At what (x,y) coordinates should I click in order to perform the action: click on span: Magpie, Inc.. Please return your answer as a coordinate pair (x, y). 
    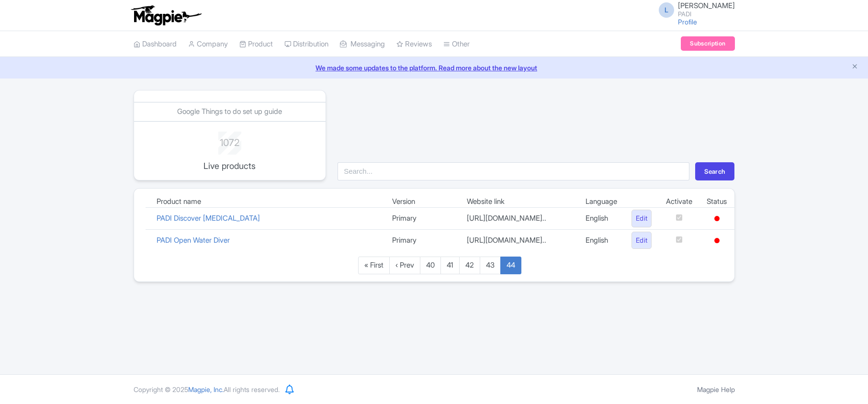
    Looking at the image, I should click on (206, 389).